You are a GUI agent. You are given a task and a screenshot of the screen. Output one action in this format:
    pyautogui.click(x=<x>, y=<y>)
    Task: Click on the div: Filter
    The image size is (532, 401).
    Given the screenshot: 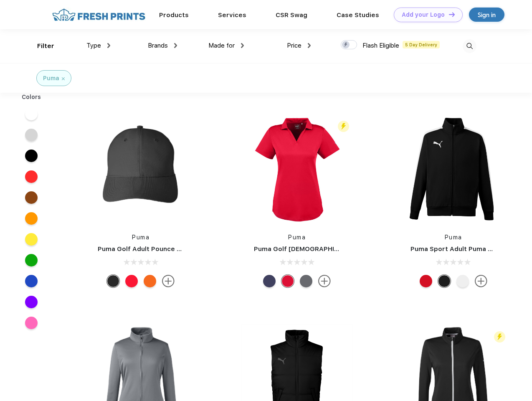 What is the action you would take?
    pyautogui.click(x=46, y=46)
    